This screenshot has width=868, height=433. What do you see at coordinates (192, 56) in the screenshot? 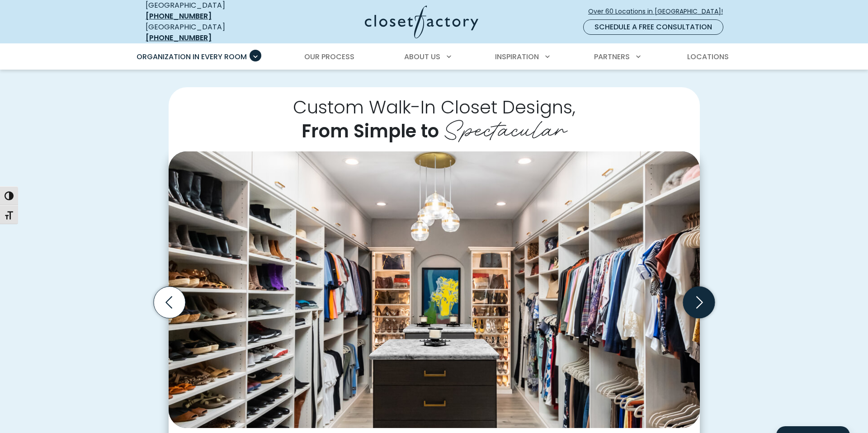
I see `span: Organization in Every Room` at bounding box center [192, 56].